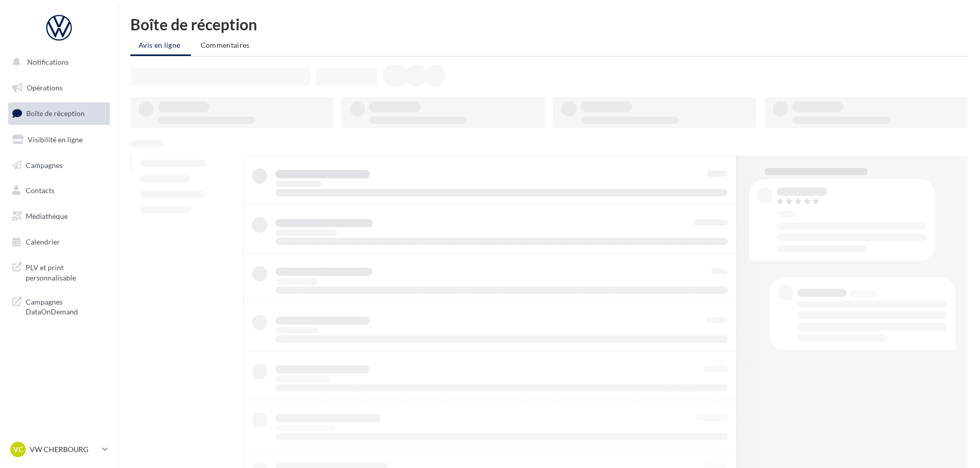  What do you see at coordinates (59, 449) in the screenshot?
I see `a: VC VW CHERBOURG` at bounding box center [59, 449].